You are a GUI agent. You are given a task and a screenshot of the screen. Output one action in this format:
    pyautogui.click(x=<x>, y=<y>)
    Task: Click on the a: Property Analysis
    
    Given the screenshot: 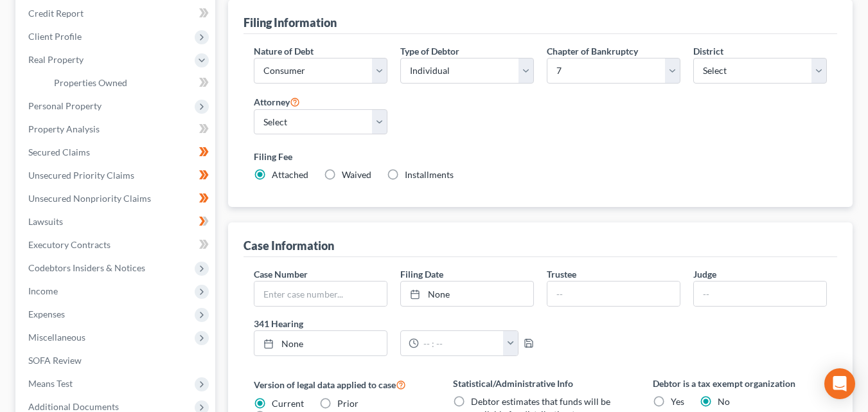 What is the action you would take?
    pyautogui.click(x=116, y=129)
    